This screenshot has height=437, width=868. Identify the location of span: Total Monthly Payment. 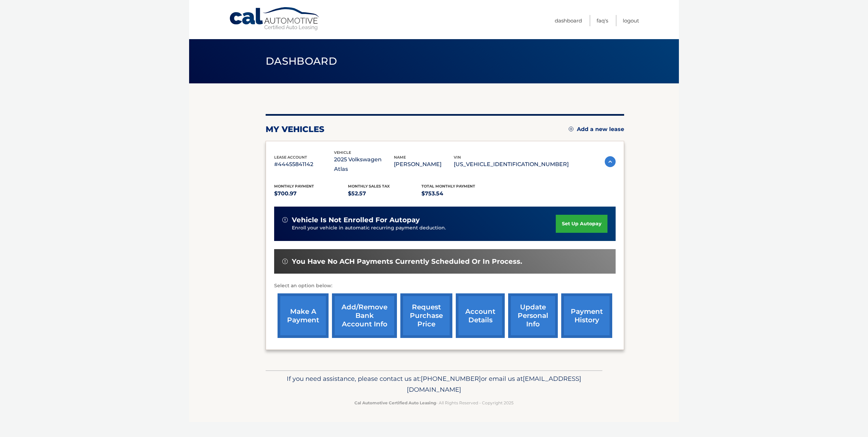
(449, 187).